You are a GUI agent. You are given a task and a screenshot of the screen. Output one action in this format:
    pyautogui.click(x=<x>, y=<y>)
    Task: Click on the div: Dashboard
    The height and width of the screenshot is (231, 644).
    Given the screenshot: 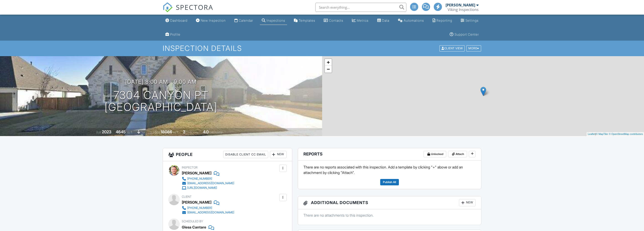 What is the action you would take?
    pyautogui.click(x=179, y=20)
    